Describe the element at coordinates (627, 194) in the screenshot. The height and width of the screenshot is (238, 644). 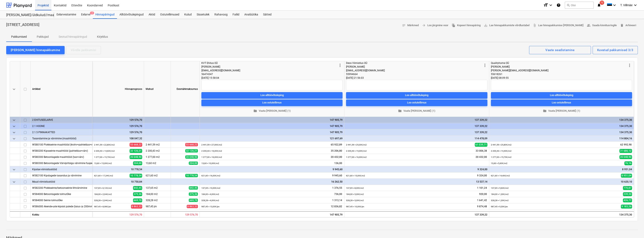
I see `span: 239,20` at that location.